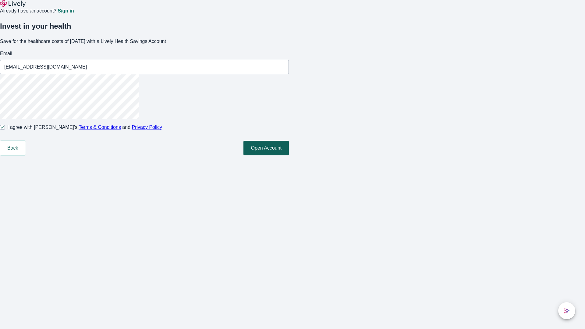  I want to click on div: Sign in, so click(65, 11).